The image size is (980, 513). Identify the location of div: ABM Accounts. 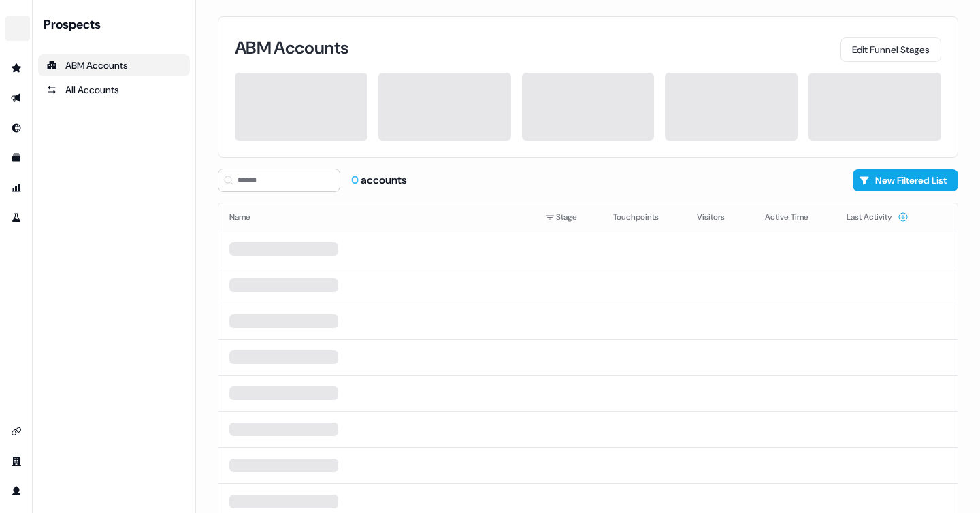
(114, 65).